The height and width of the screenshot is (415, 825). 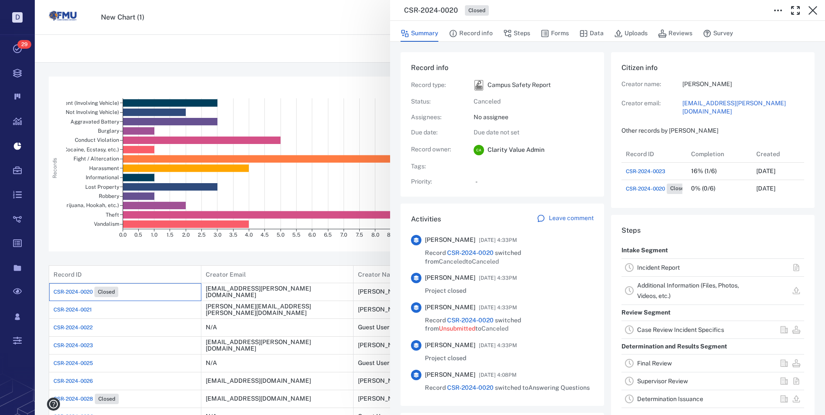 What do you see at coordinates (652, 84) in the screenshot?
I see `p: Creator name:` at bounding box center [652, 84].